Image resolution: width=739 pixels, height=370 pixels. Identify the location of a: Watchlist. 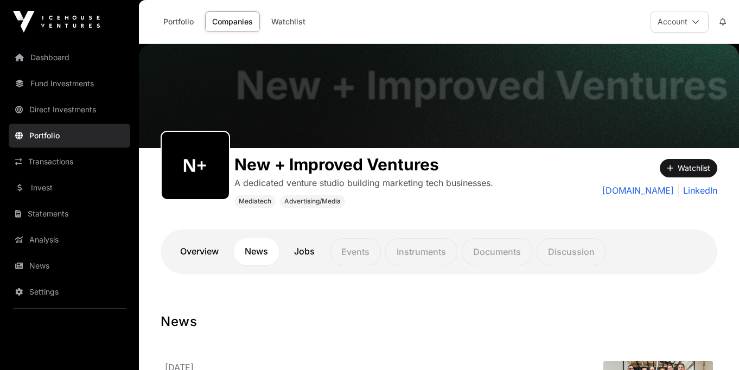
(288, 22).